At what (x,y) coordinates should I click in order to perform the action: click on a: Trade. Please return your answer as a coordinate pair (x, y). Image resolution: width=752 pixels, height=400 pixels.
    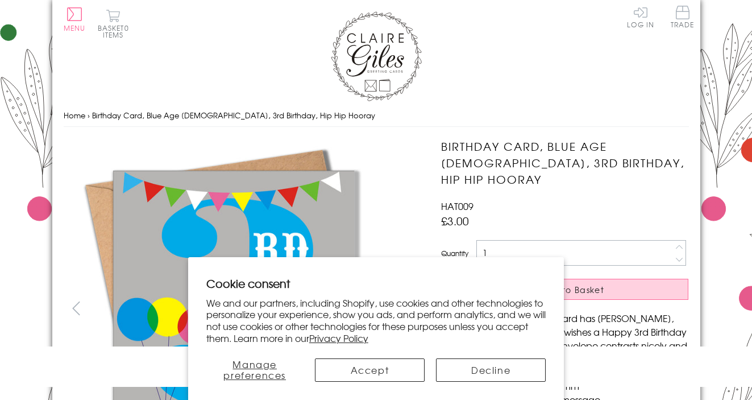
    Looking at the image, I should click on (683, 18).